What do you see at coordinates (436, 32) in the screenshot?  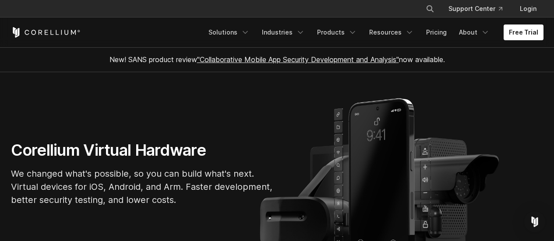 I see `a: Pricing` at bounding box center [436, 32].